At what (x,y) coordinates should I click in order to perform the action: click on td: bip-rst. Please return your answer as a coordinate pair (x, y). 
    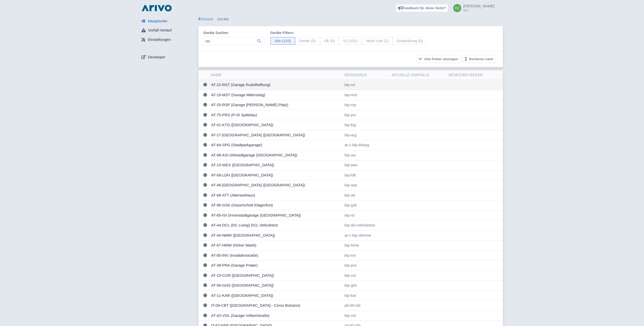
    Looking at the image, I should click on (365, 85).